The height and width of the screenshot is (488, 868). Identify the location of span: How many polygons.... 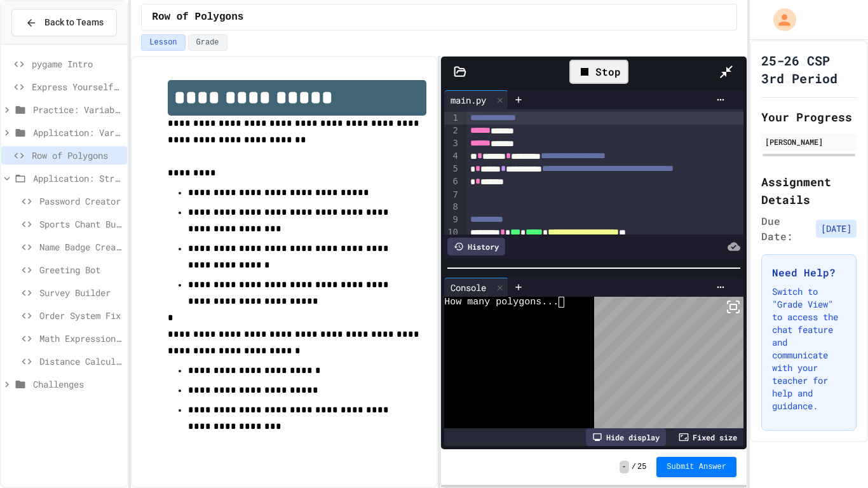
(501, 302).